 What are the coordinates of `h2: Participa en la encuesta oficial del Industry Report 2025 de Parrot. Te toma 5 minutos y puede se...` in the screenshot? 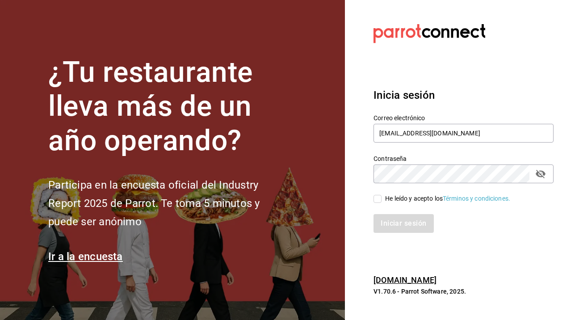 It's located at (169, 203).